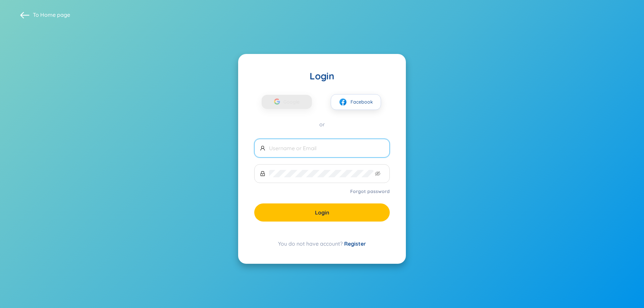 The width and height of the screenshot is (644, 308). Describe the element at coordinates (287, 102) in the screenshot. I see `button: Google` at that location.